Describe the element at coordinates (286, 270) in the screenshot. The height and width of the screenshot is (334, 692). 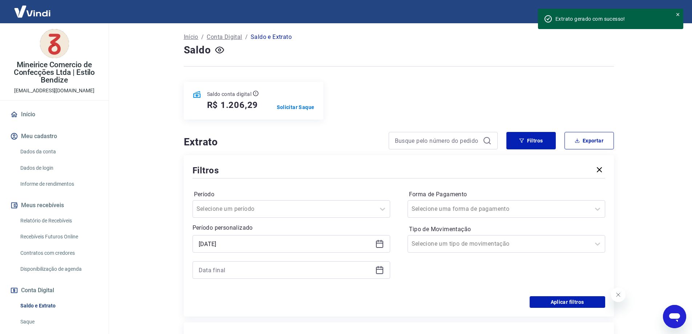
I see `input: Data final` at that location.